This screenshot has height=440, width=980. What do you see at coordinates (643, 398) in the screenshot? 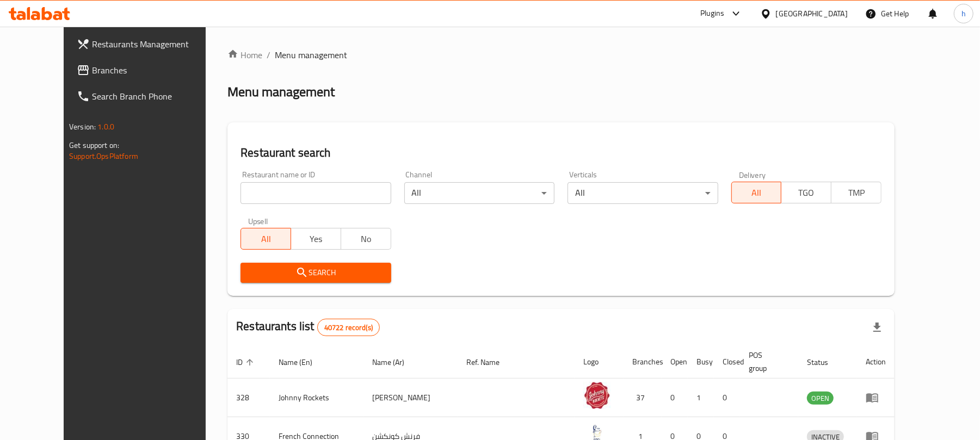
I see `td: 37` at bounding box center [643, 398].